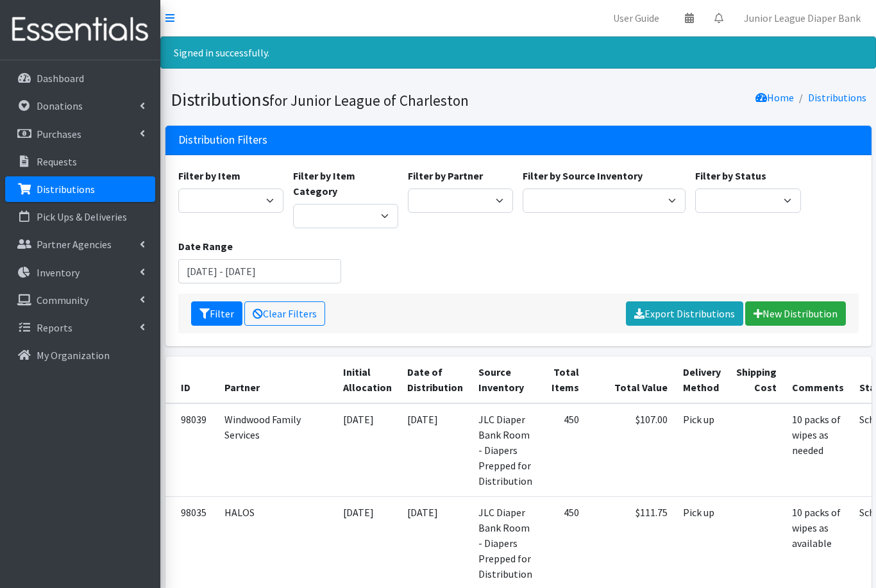 The image size is (876, 588). Describe the element at coordinates (702, 379) in the screenshot. I see `th: Delivery Method` at that location.